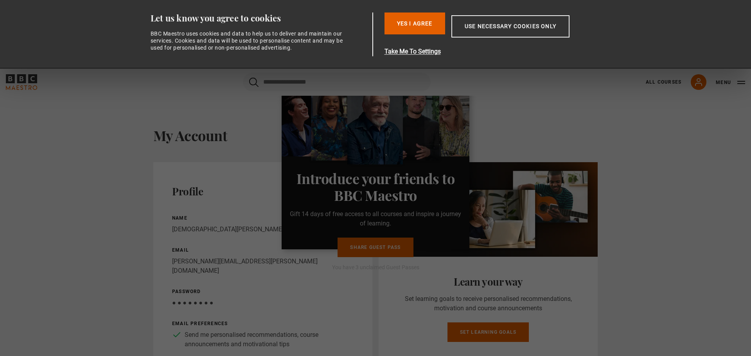 The image size is (751, 356). Describe the element at coordinates (254, 82) in the screenshot. I see `button: Submit the search query` at that location.